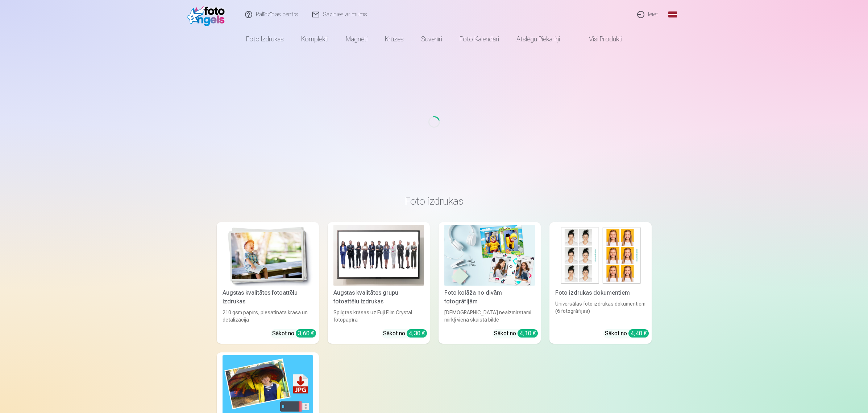 Image resolution: width=868 pixels, height=413 pixels. I want to click on a: Suvenīri, so click(432, 39).